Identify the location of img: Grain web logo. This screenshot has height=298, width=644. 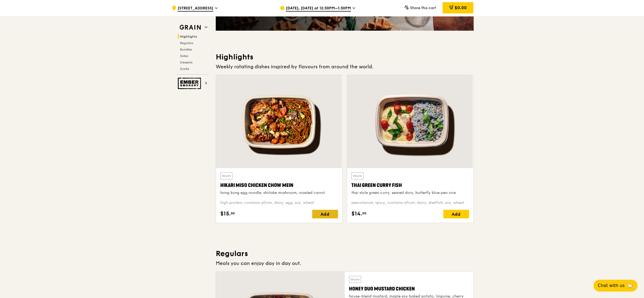
(190, 28).